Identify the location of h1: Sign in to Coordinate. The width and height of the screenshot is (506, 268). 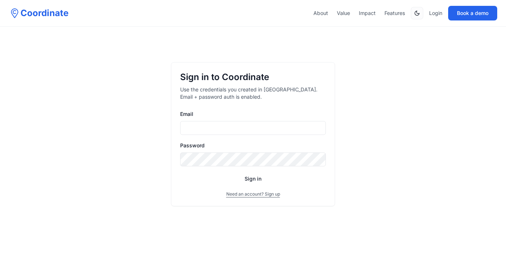
(253, 77).